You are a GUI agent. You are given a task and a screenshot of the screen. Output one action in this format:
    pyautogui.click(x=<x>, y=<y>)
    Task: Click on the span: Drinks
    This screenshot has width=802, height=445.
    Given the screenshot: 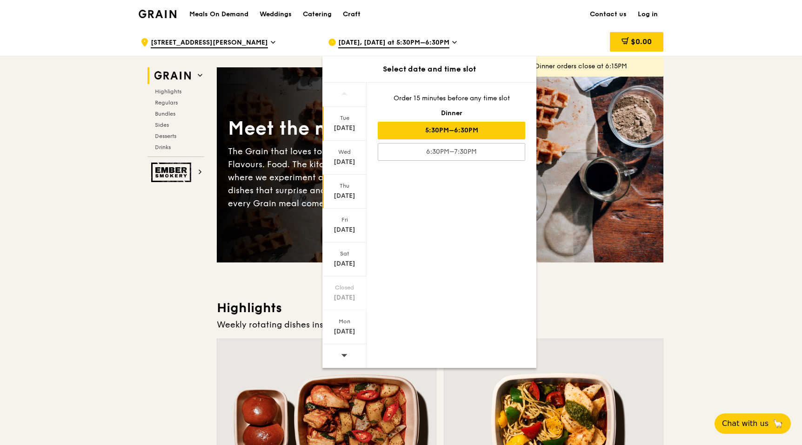 What is the action you would take?
    pyautogui.click(x=163, y=147)
    